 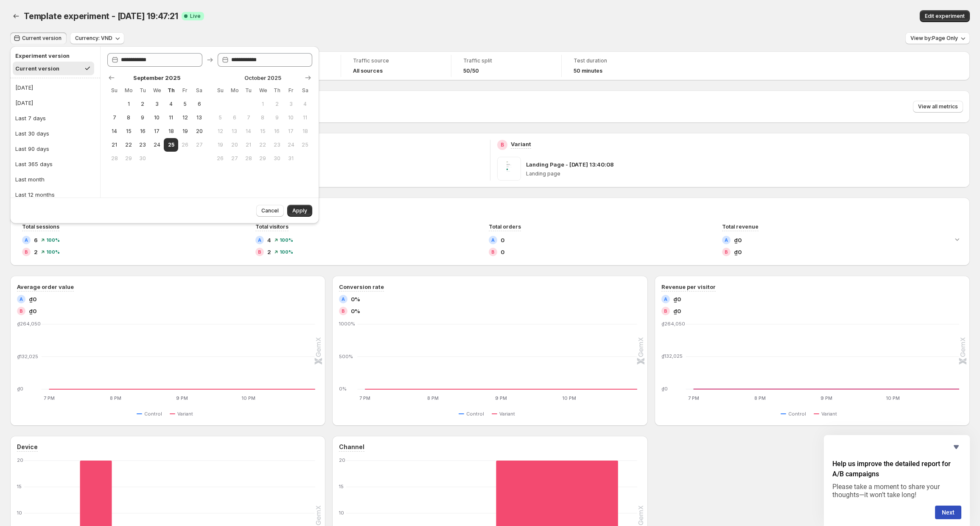 I want to click on button: Sunday October 19 2025, so click(x=220, y=144).